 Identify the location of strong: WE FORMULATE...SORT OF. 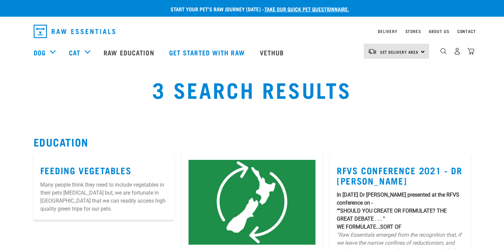
(369, 226).